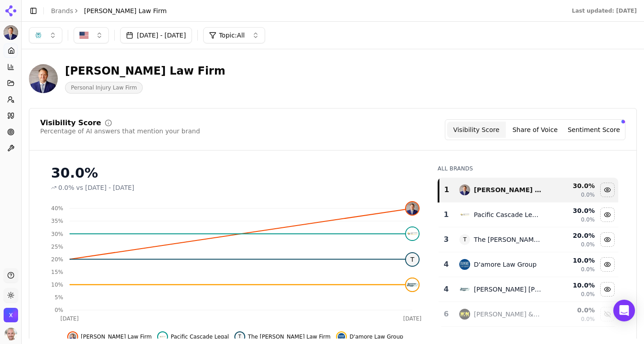  What do you see at coordinates (624, 311) in the screenshot?
I see `div: Open Intercom Messenger` at bounding box center [624, 311].